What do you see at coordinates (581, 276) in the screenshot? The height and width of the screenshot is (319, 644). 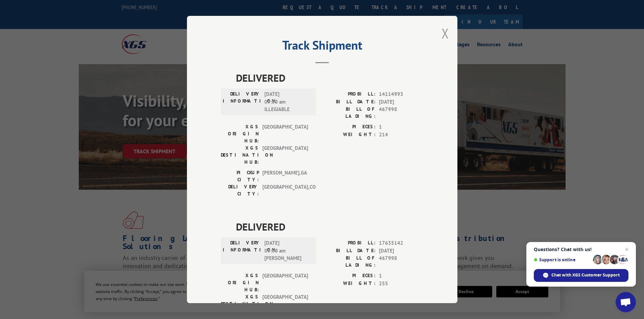 I see `div: Chat with XGS Customer Support` at bounding box center [581, 276].